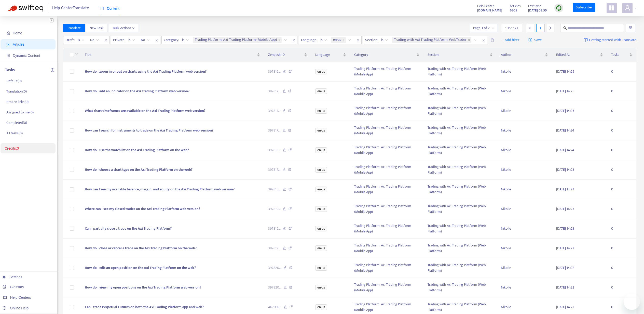 Image resolution: width=644 pixels, height=314 pixels. Describe the element at coordinates (9, 33) in the screenshot. I see `span: home` at that location.